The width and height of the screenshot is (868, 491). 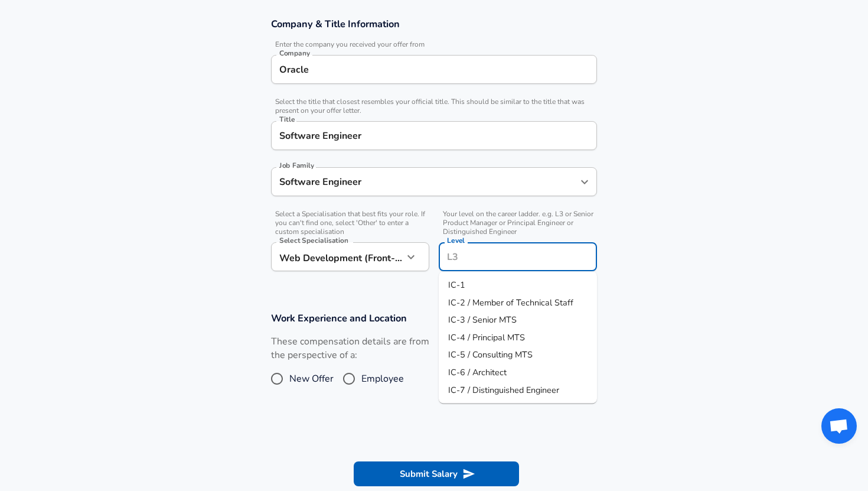 What do you see at coordinates (434, 44) in the screenshot?
I see `span: Enter the company you received your offer from` at bounding box center [434, 44].